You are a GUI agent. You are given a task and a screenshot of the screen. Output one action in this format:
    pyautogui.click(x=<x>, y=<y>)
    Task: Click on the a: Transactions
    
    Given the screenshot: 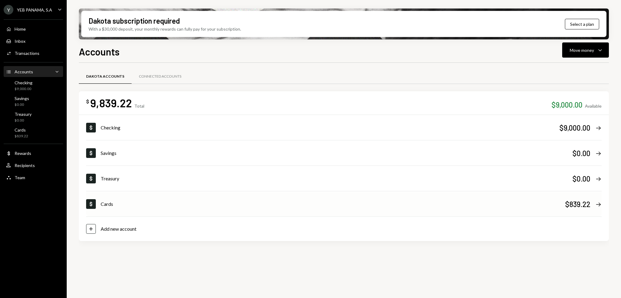 What is the action you would take?
    pyautogui.click(x=33, y=53)
    